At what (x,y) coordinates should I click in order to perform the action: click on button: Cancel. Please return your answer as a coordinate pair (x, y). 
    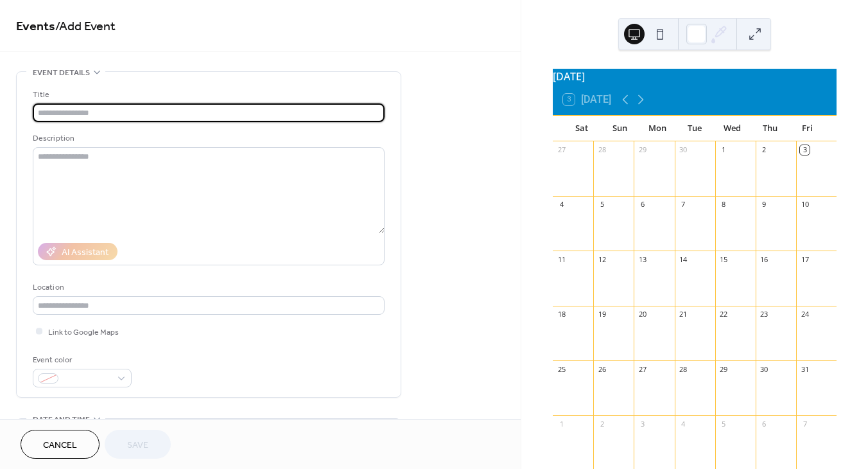
    Looking at the image, I should click on (59, 444).